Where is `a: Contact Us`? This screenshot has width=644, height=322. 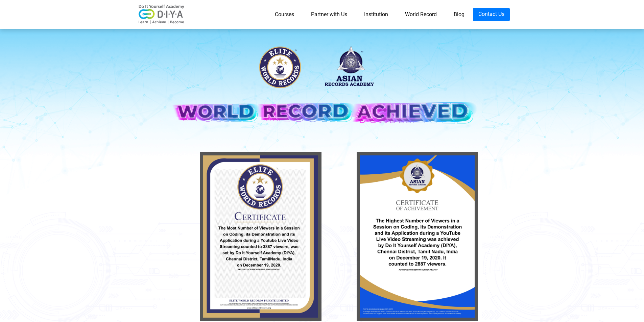
a: Contact Us is located at coordinates (491, 14).